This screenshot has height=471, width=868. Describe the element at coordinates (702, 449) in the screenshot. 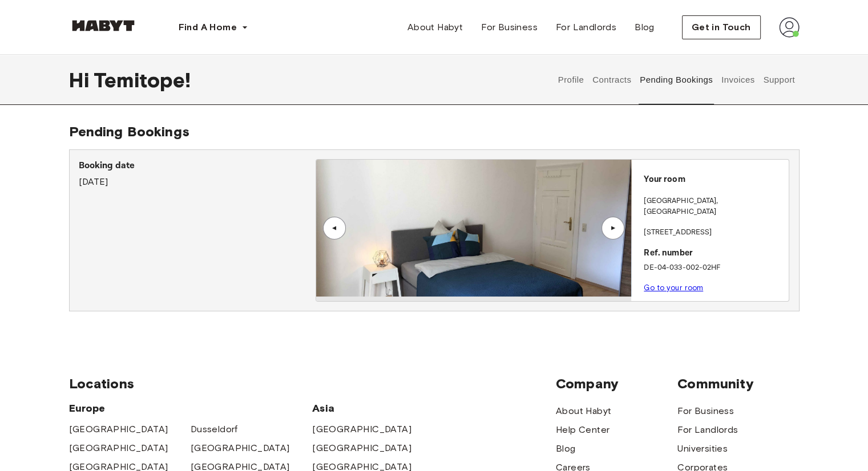

I see `a: Universities` at that location.